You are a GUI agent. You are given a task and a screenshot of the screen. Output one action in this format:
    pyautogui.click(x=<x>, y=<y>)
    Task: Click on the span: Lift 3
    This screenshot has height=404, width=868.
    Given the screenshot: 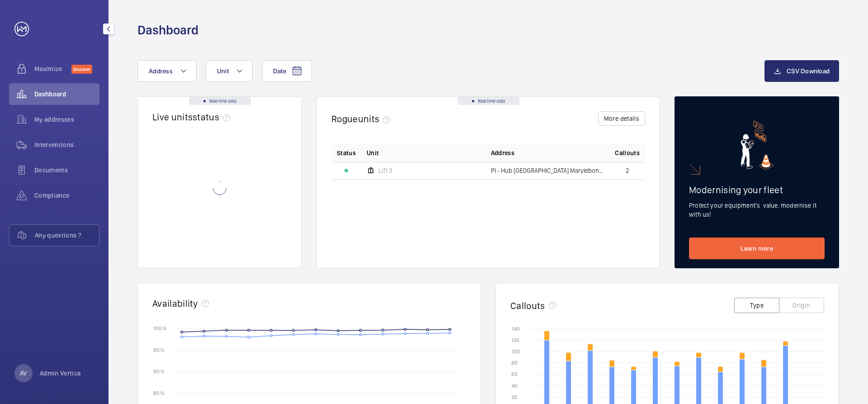 What is the action you would take?
    pyautogui.click(x=385, y=171)
    